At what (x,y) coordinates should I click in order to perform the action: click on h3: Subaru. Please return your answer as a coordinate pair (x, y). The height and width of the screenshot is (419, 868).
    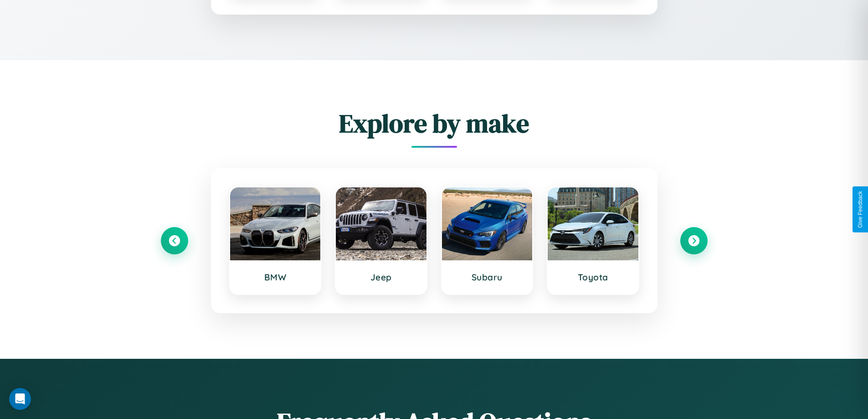
    Looking at the image, I should click on (487, 277).